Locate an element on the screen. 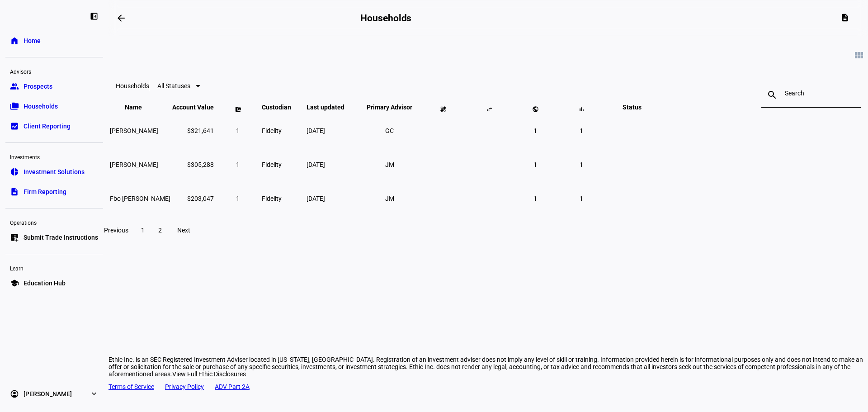  td: $203,047 is located at coordinates (193, 198).